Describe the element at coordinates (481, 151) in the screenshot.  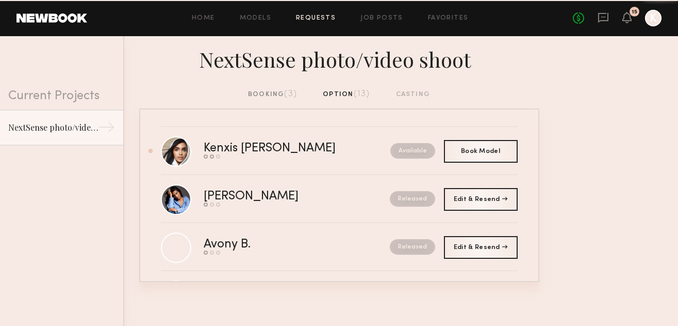
I see `span: Book Model` at that location.